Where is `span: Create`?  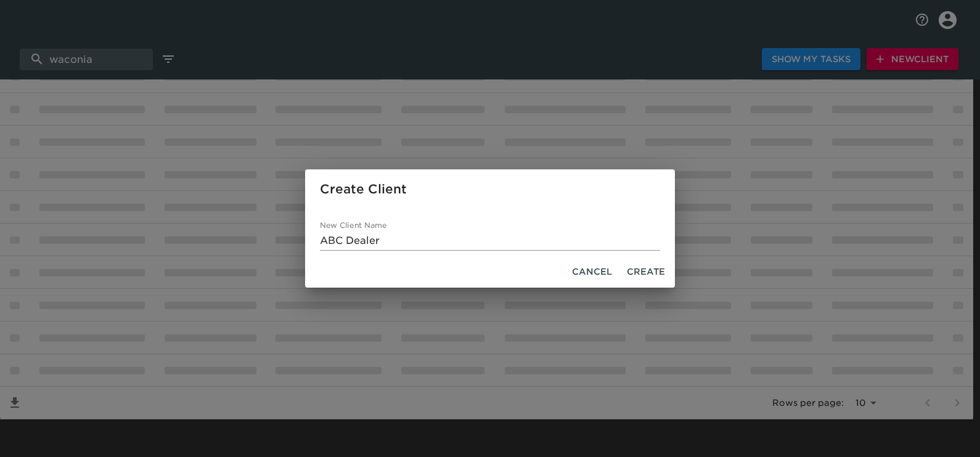 span: Create is located at coordinates (646, 272).